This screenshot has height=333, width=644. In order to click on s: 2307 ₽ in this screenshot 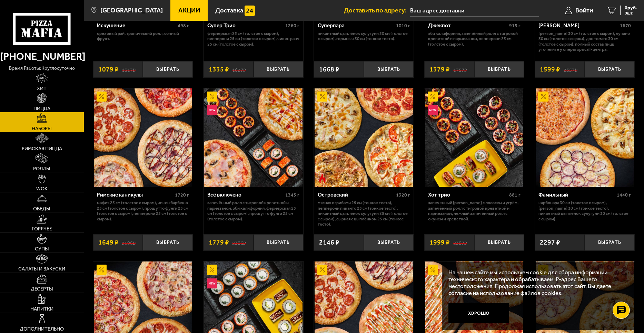, I will do `click(460, 242)`.